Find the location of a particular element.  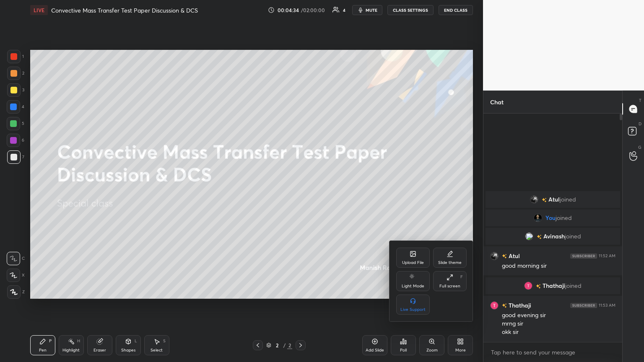

div: Full screen is located at coordinates (450, 286).